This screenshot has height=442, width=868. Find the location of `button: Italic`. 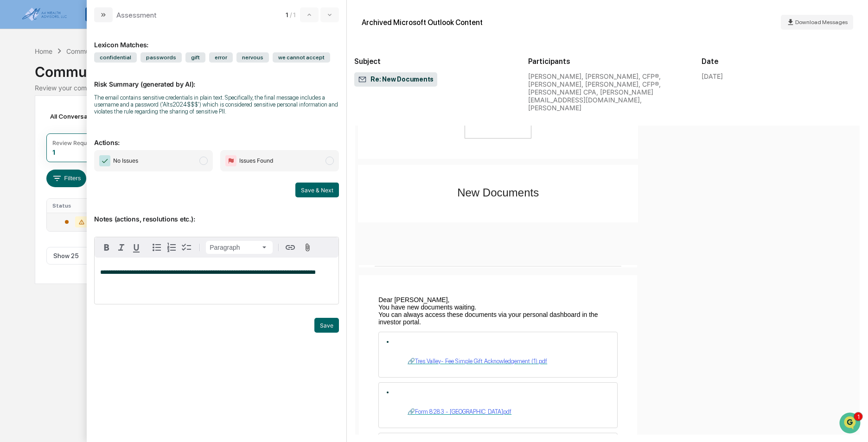

button: Italic is located at coordinates (121, 247).